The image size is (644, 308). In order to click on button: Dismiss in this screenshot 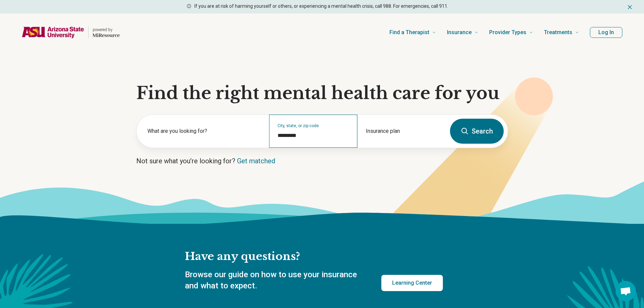, I will do `click(630, 7)`.